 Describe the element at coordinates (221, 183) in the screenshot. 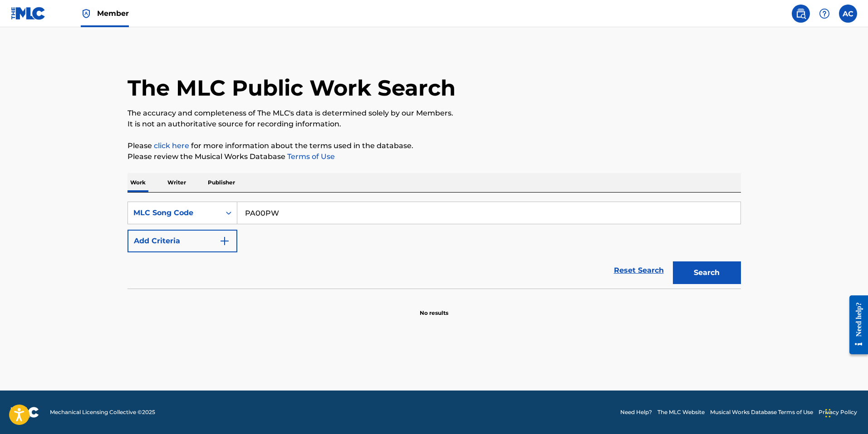

I see `p: Publisher` at that location.